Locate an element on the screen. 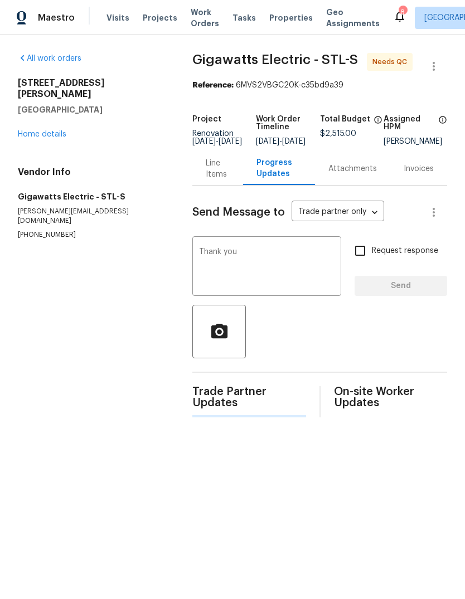 This screenshot has height=599, width=465. span: Needs QC is located at coordinates (392, 62).